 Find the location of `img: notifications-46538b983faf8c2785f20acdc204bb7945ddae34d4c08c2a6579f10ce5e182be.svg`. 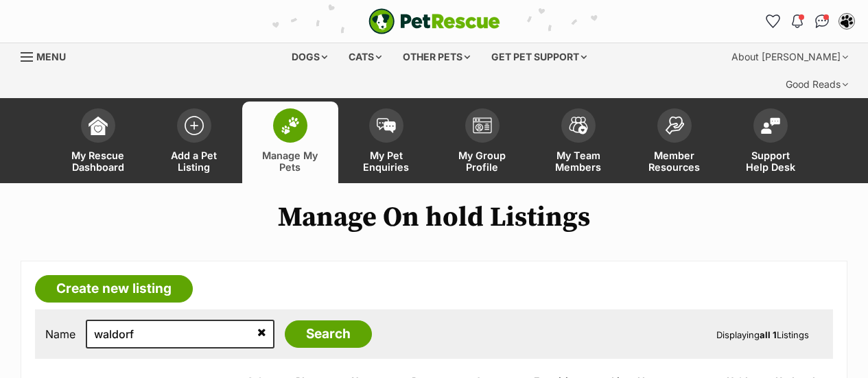

img: notifications-46538b983faf8c2785f20acdc204bb7945ddae34d4c08c2a6579f10ce5e182be.svg is located at coordinates (798, 22).